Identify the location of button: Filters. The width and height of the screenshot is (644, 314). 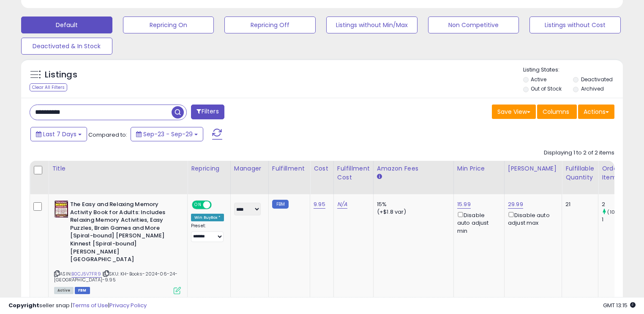
(208, 112).